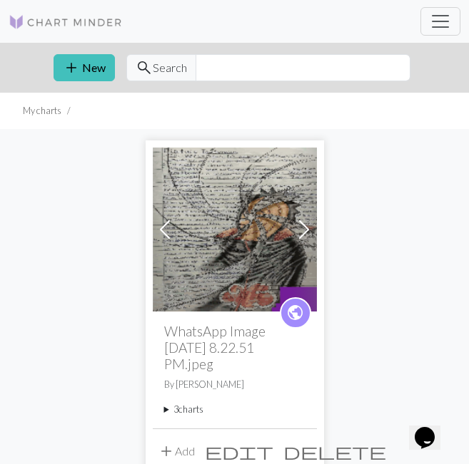 The height and width of the screenshot is (464, 469). Describe the element at coordinates (295, 312) in the screenshot. I see `span: public` at that location.